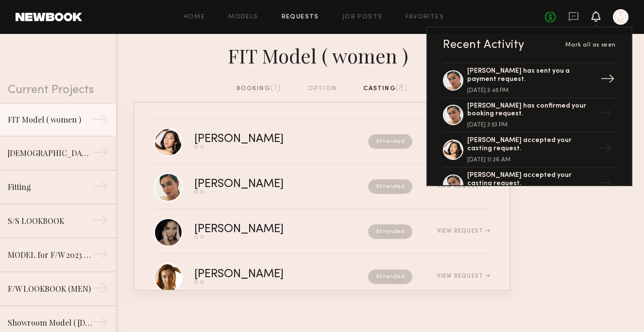 The image size is (644, 332). Describe the element at coordinates (484, 45) in the screenshot. I see `div: Recent Activity` at that location.